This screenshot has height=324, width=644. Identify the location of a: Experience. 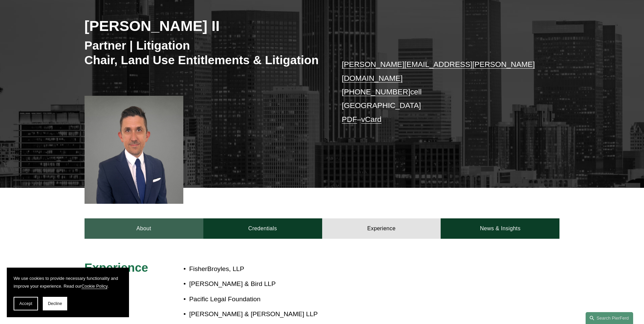
(382, 228).